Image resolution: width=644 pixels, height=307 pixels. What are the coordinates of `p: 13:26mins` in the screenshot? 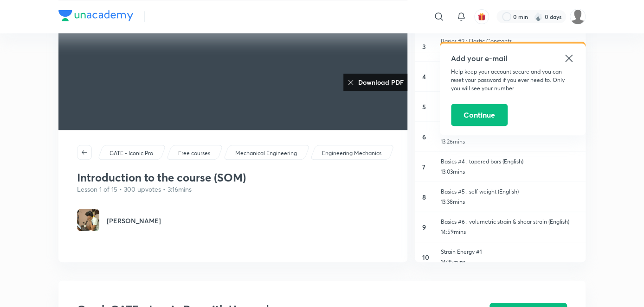 It's located at (510, 142).